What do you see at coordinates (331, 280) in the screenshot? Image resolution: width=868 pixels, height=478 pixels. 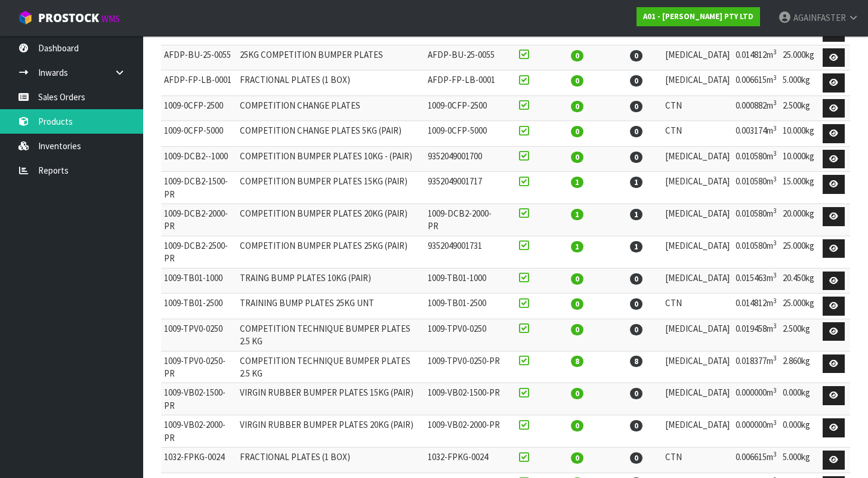 I see `td: TRAING BUMP PLATES 10KG (PAIR)` at bounding box center [331, 280].